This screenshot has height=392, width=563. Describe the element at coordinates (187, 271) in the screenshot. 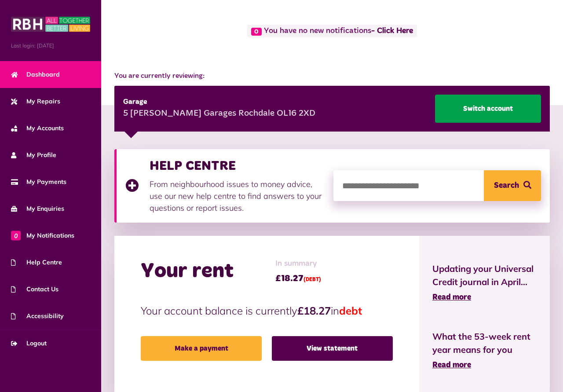

I see `h2: Your rent` at that location.